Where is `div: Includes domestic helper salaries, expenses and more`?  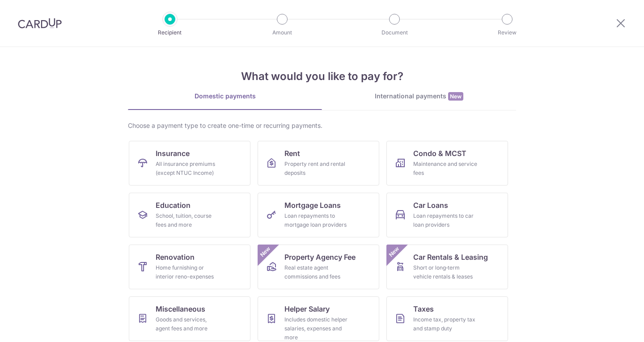 div: Includes domestic helper salaries, expenses and more is located at coordinates (316, 329).